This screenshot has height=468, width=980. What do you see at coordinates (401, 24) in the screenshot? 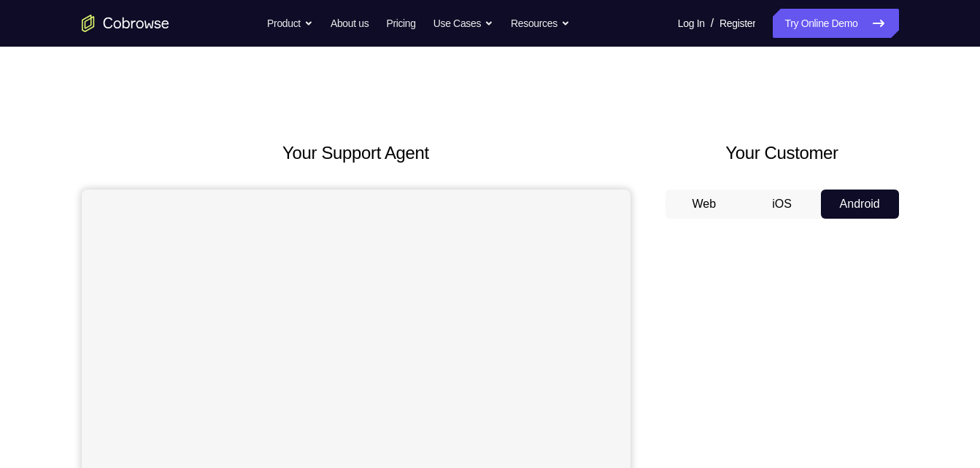
I see `a: Pricing` at bounding box center [401, 24].